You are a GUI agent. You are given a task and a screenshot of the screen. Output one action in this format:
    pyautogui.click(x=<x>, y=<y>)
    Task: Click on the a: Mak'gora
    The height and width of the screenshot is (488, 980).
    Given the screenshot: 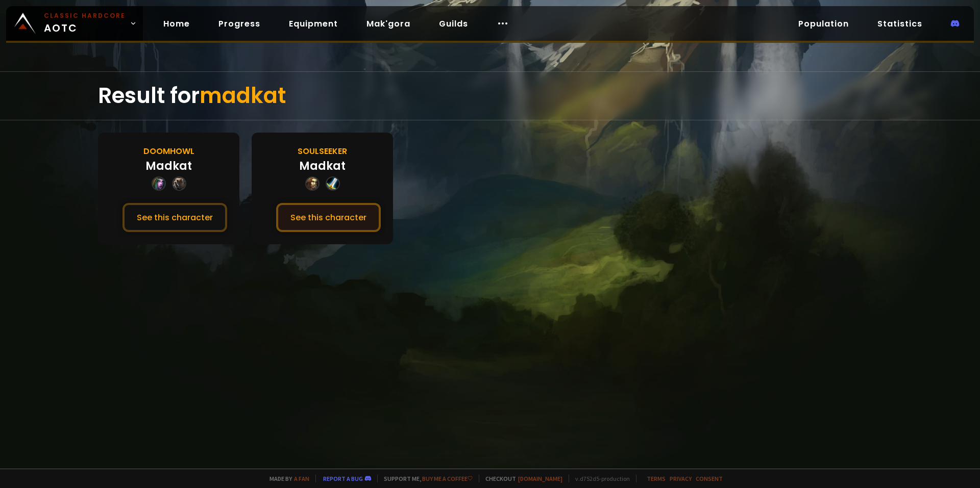 What is the action you would take?
    pyautogui.click(x=388, y=23)
    